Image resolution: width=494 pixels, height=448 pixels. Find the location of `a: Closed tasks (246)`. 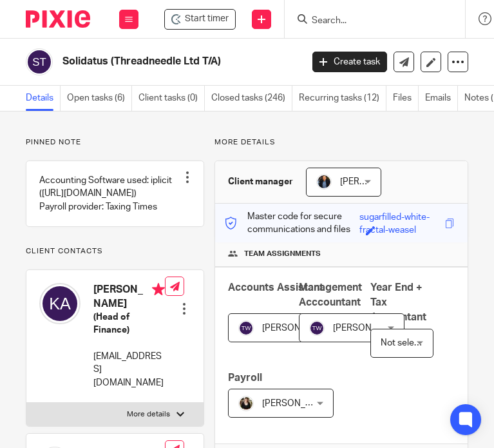

a: Closed tasks (246) is located at coordinates (252, 98).